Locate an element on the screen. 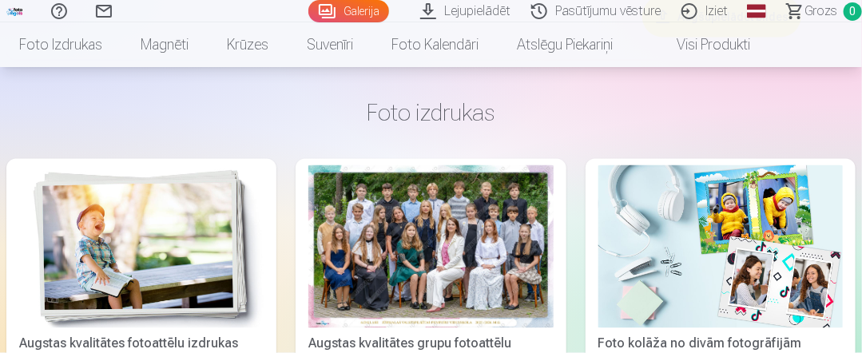  a: Foto kalendāri is located at coordinates (435, 45).